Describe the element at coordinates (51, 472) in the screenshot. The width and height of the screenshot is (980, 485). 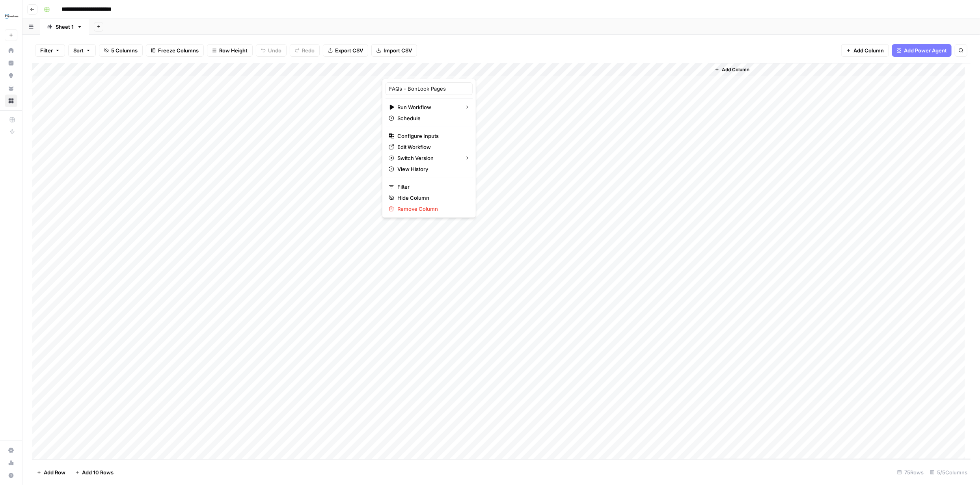
I see `button: Add Row` at that location.